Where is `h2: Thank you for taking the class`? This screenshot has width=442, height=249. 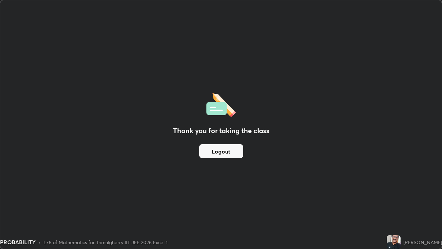 h2: Thank you for taking the class is located at coordinates (221, 131).